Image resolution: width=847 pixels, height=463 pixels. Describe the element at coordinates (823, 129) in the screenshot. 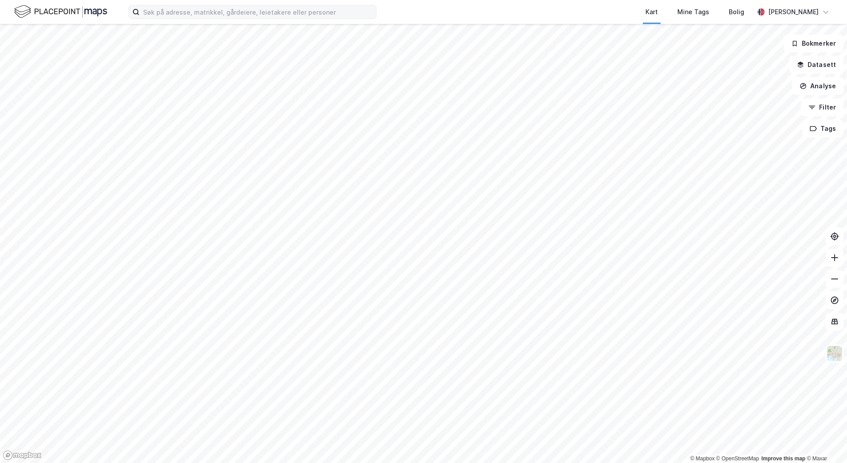

I see `button: Tags` at that location.